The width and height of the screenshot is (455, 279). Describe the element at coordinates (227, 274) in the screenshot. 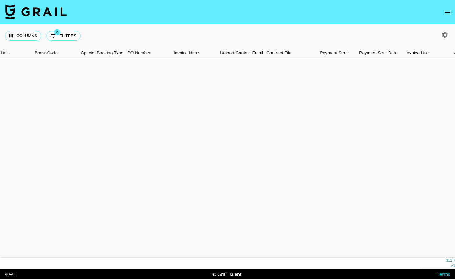

I see `div: © Grail Talent` at that location.